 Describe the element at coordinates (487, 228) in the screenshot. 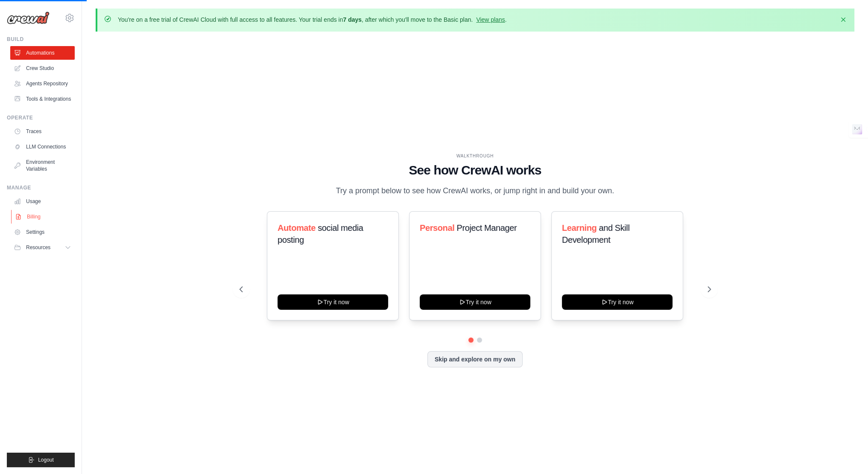

I see `span: Project Manager` at that location.